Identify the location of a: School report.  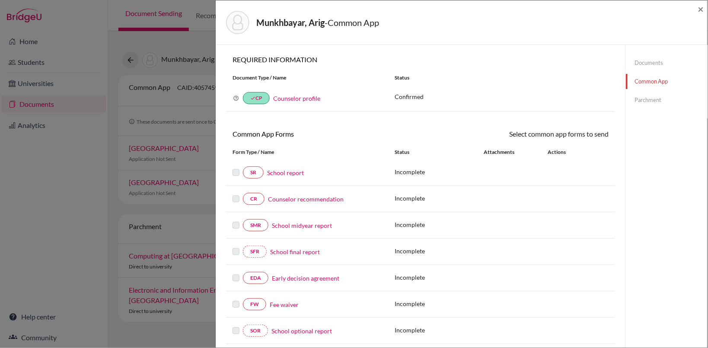
(285, 173).